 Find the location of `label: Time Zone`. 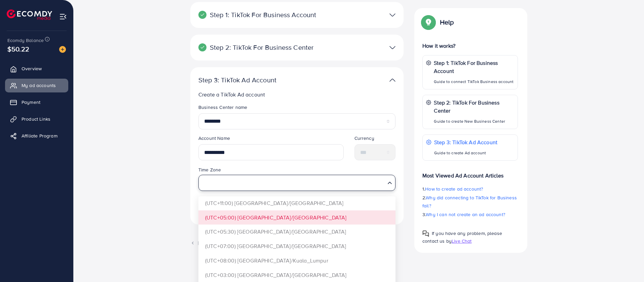

label: Time Zone is located at coordinates (209, 170).